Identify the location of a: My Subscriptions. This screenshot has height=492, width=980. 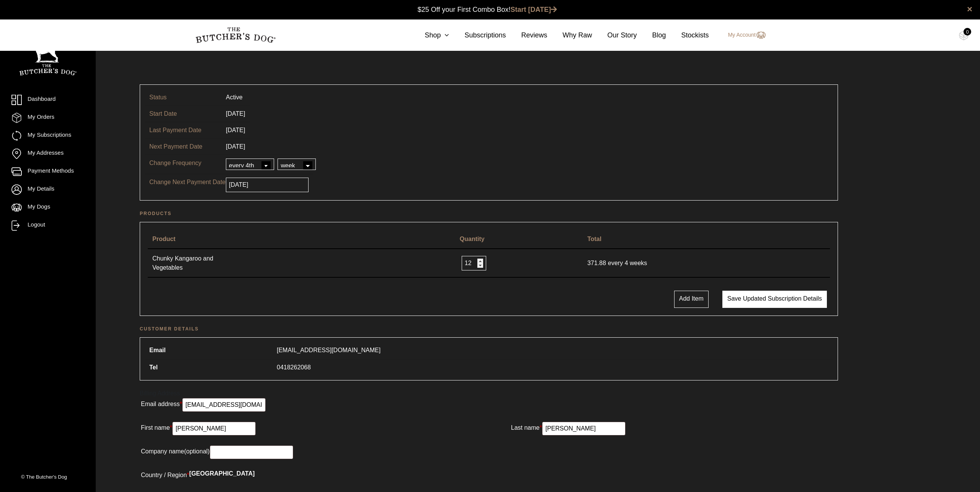
(48, 136).